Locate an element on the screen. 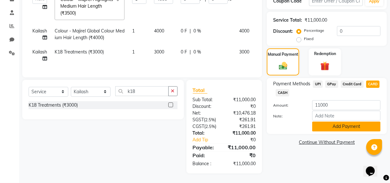  div: Net: is located at coordinates (206, 113).